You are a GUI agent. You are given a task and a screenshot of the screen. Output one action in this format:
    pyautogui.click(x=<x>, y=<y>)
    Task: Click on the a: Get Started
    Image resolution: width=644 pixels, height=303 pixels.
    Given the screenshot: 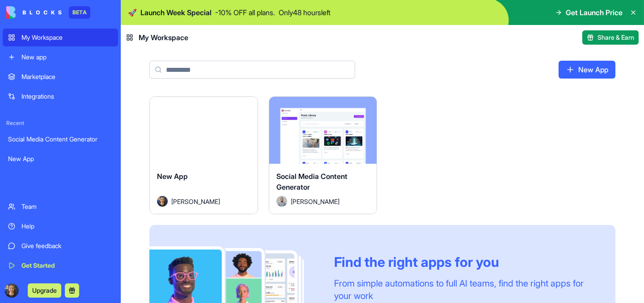 What is the action you would take?
    pyautogui.click(x=60, y=266)
    